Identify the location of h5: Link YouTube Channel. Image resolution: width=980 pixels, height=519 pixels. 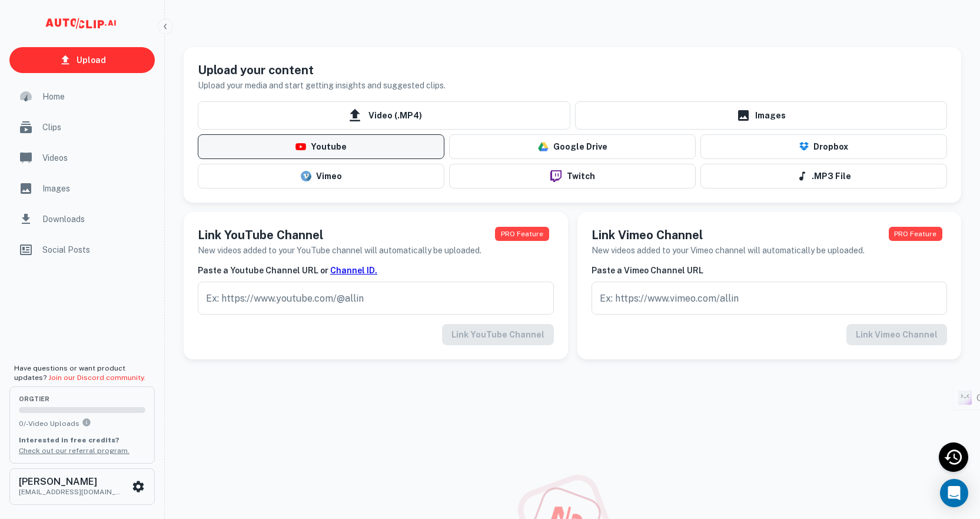
(340, 235).